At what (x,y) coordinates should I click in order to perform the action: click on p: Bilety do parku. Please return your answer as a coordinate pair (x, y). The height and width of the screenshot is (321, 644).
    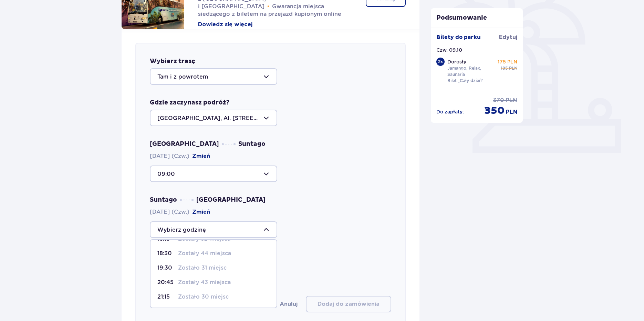
    Looking at the image, I should click on (458, 37).